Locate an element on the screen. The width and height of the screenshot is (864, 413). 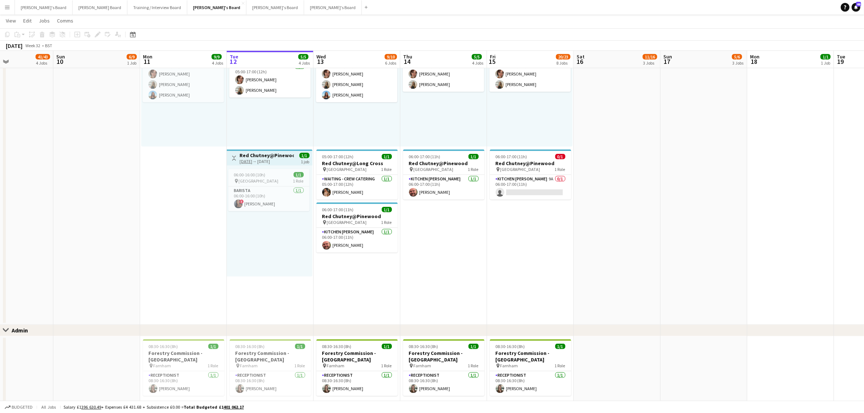
span: View is located at coordinates (11, 21).